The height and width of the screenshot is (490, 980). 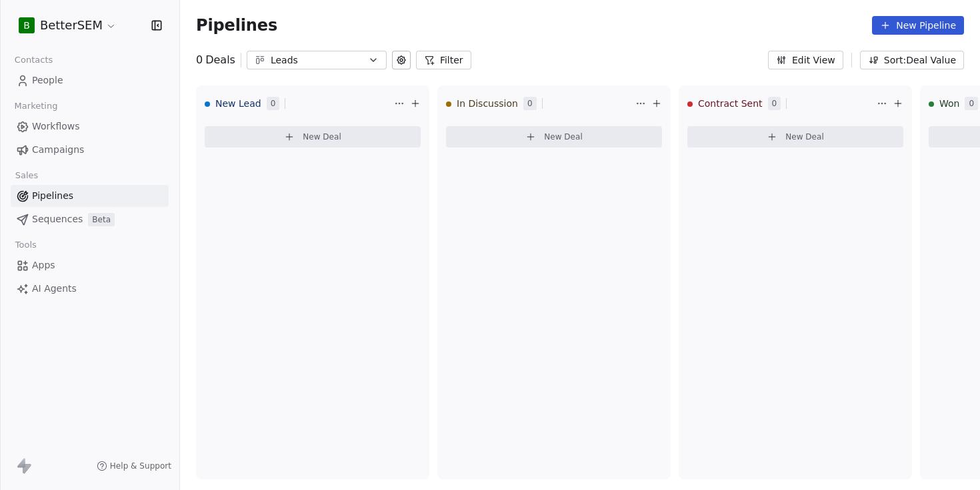 I want to click on span: People, so click(x=48, y=81).